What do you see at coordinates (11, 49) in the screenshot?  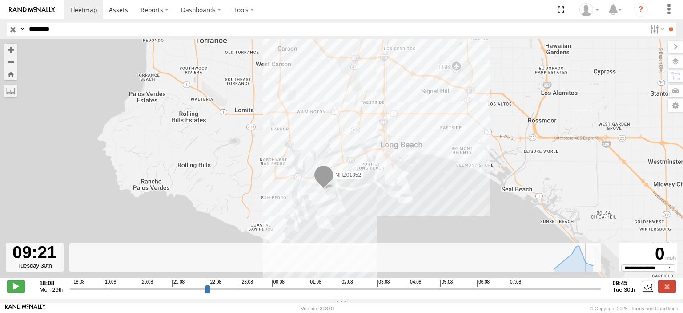 I see `button: Zoom in` at bounding box center [11, 49].